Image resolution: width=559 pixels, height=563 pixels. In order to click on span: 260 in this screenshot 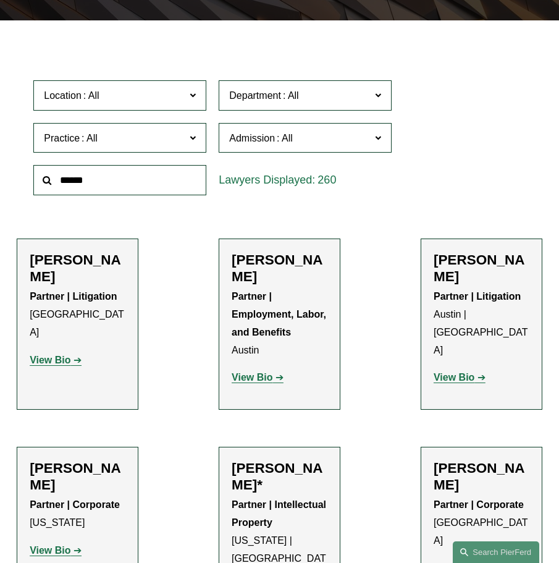, I will do `click(327, 180)`.